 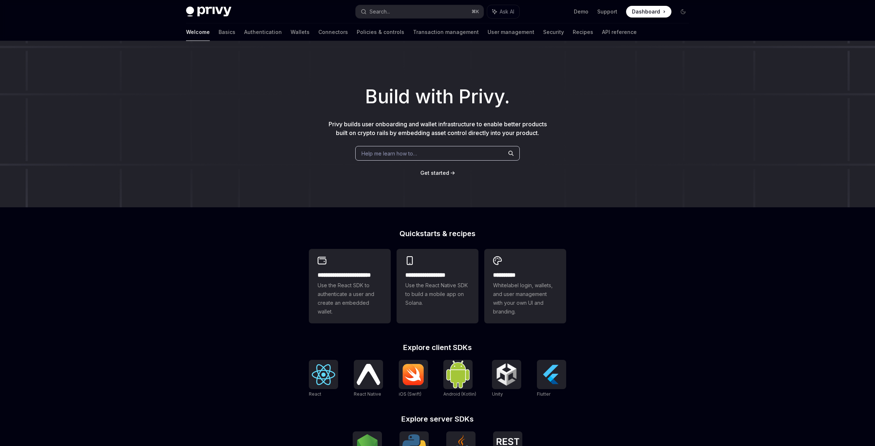 I want to click on a: Policies & controls, so click(x=380, y=32).